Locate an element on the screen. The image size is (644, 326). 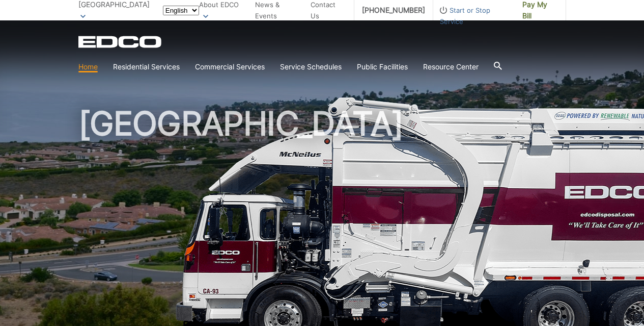
a: Resource Center is located at coordinates (451, 67).